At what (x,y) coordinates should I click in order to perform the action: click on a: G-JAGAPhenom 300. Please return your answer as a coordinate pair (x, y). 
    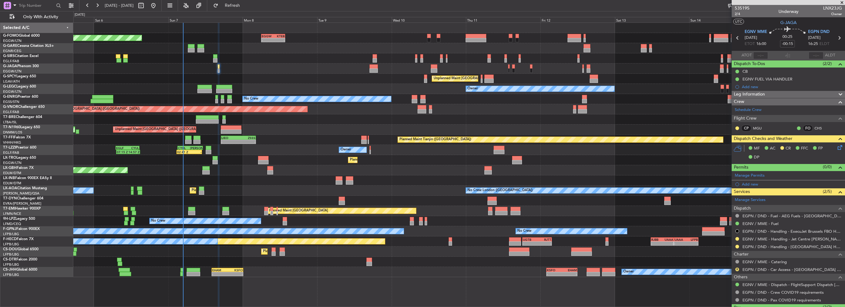
    Looking at the image, I should click on (21, 66).